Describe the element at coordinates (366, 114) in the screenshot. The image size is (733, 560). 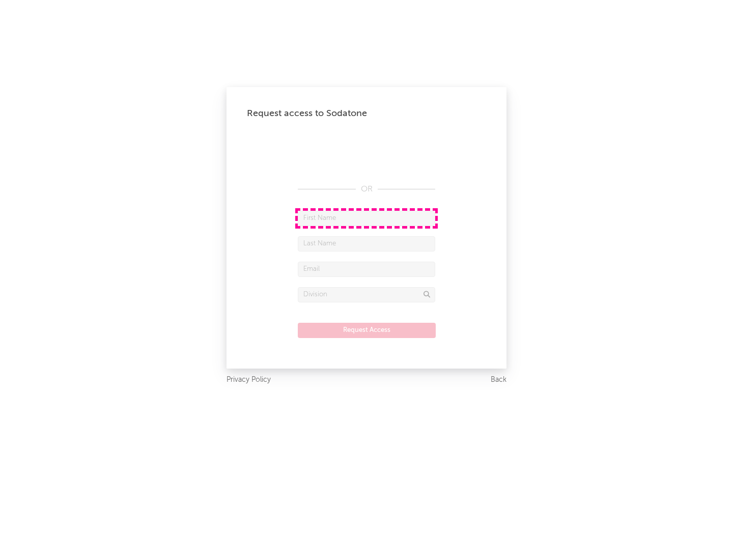
I see `div: Request access to Sodatone` at that location.